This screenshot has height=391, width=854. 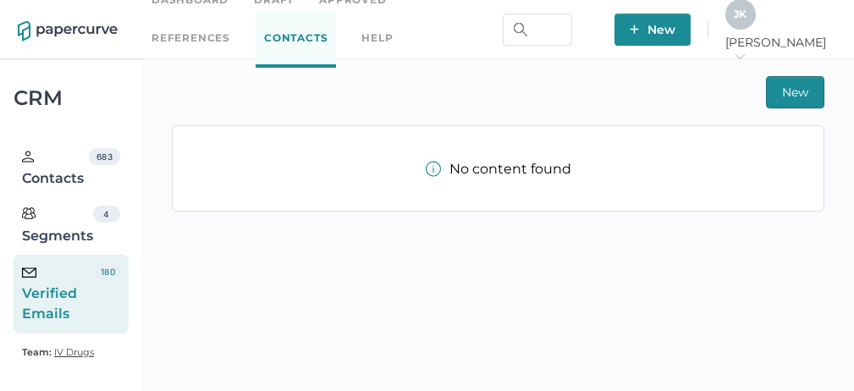 I want to click on span: IV Drugs, so click(x=74, y=352).